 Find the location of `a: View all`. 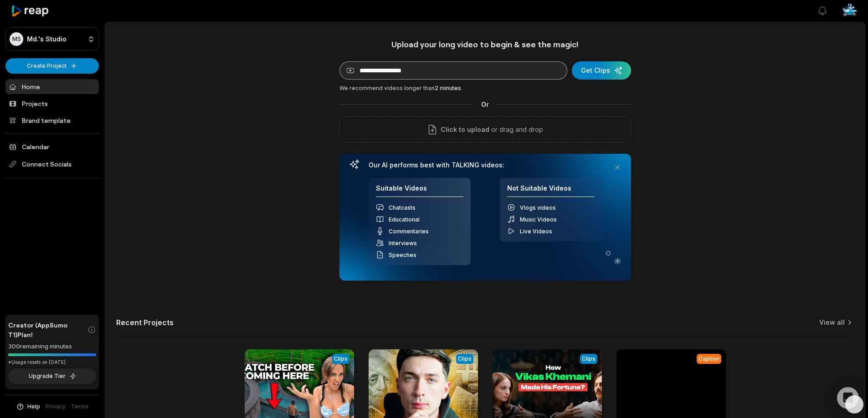

a: View all is located at coordinates (832, 323).